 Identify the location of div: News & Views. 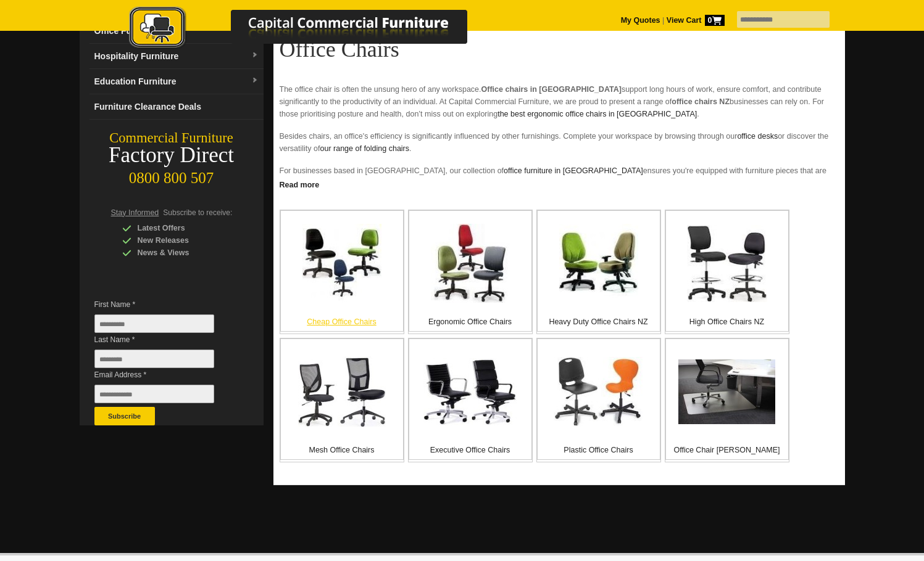
(181, 253).